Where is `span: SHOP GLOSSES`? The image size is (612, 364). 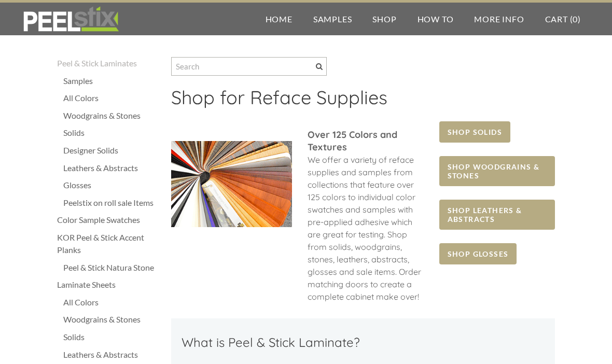
span: SHOP GLOSSES is located at coordinates (478, 253).